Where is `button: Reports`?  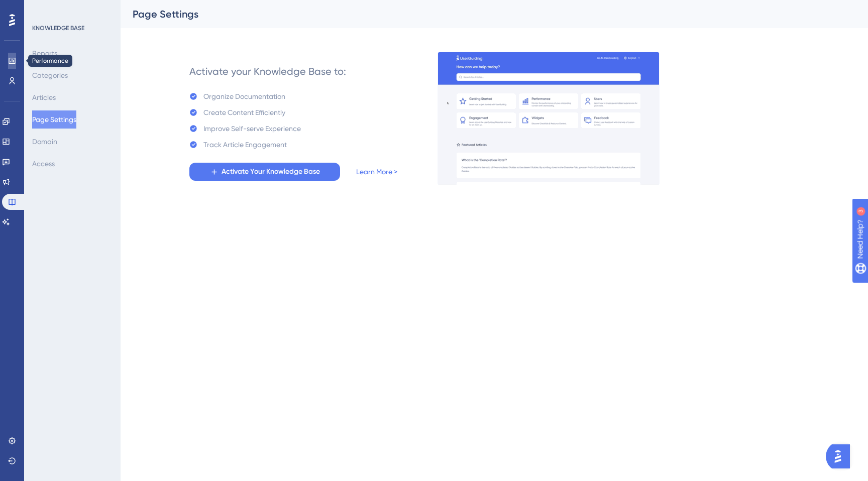
button: Reports is located at coordinates (45, 53).